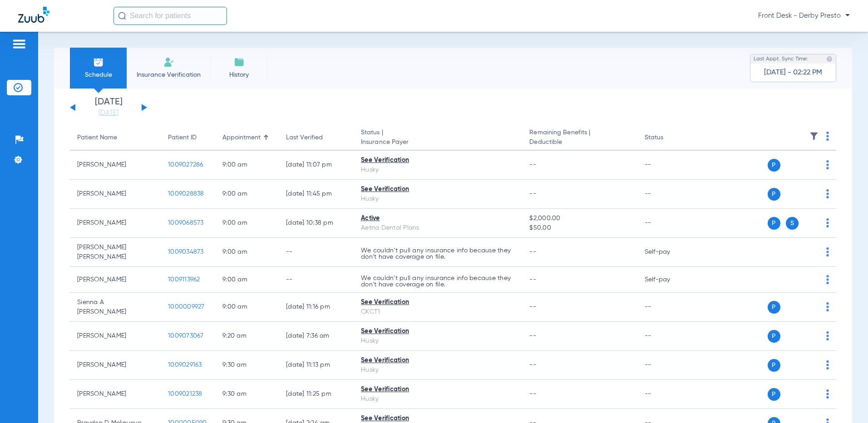 This screenshot has width=868, height=423. I want to click on img: filter.svg, so click(814, 137).